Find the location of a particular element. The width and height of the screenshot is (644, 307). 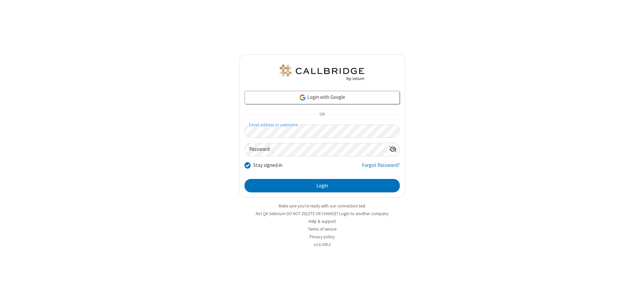

label: Stay signed in is located at coordinates (268, 166).